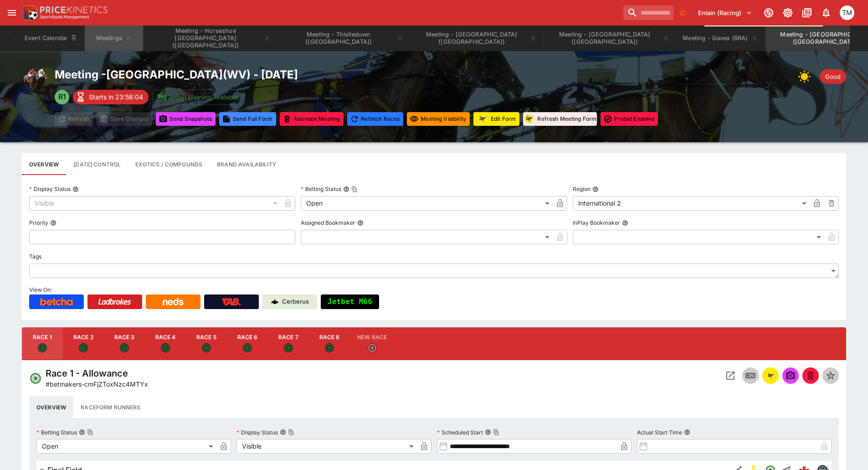 This screenshot has height=470, width=868. I want to click on button: Connected to PK, so click(768, 13).